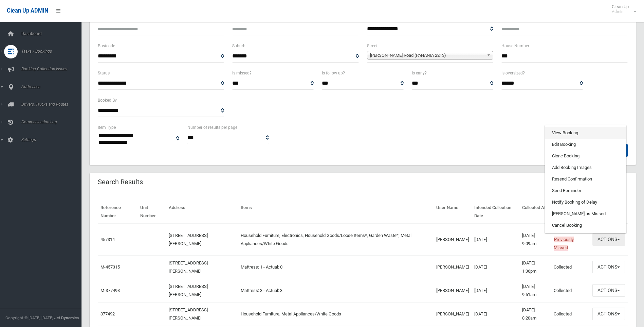 The width and height of the screenshot is (644, 327). Describe the element at coordinates (212, 127) in the screenshot. I see `label: Number of results per page` at that location.